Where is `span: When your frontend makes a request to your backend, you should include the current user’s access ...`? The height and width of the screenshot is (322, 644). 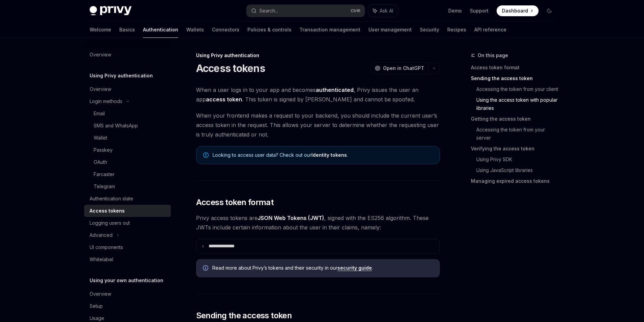
span: When your frontend makes a request to your backend, you should include the current user’s access ... is located at coordinates (318, 125).